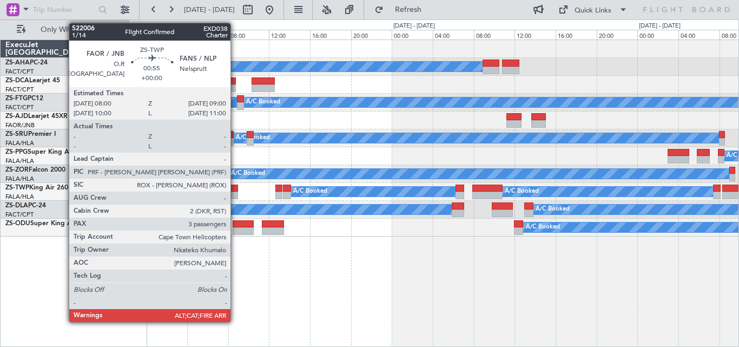  I want to click on span: Only With Activity, so click(71, 30).